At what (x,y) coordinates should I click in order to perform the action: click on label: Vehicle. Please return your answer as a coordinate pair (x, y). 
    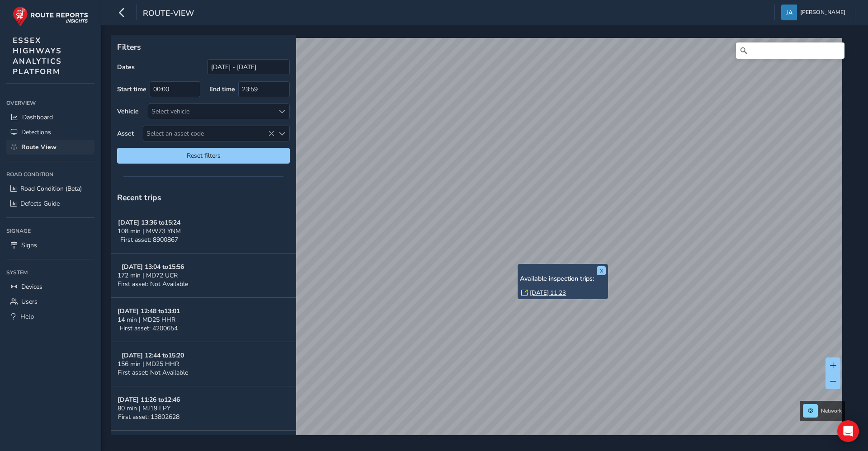
    Looking at the image, I should click on (128, 111).